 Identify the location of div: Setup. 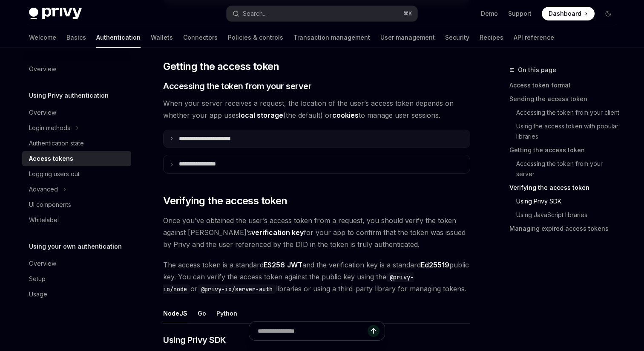
(37, 279).